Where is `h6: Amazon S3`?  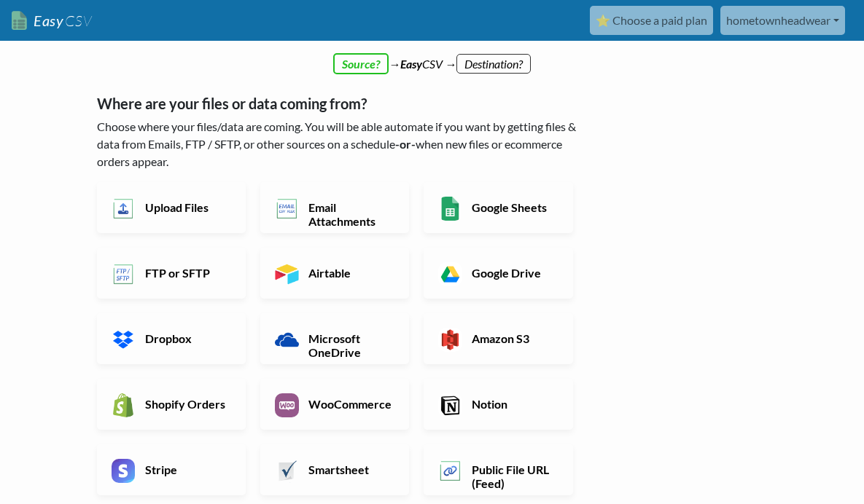 h6: Amazon S3 is located at coordinates (513, 338).